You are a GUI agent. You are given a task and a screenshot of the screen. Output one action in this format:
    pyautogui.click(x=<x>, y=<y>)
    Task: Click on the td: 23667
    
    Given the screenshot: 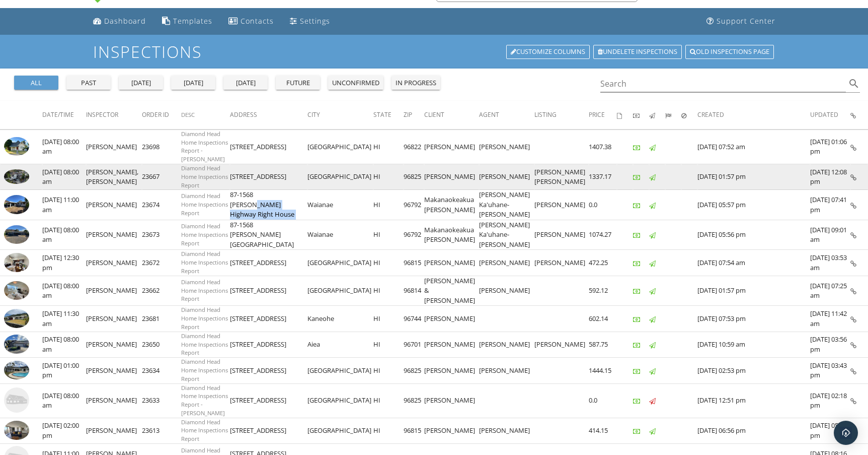 What is the action you would take?
    pyautogui.click(x=161, y=176)
    